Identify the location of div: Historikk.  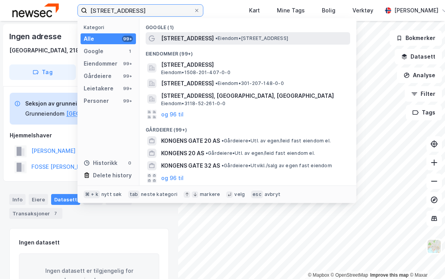
(100, 163).